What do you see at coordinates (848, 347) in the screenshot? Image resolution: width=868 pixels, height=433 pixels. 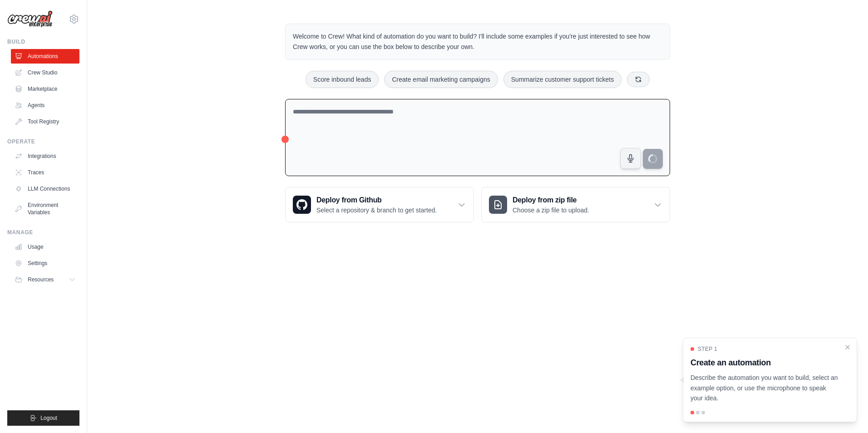 I see `button: Close walkthrough` at bounding box center [848, 347].